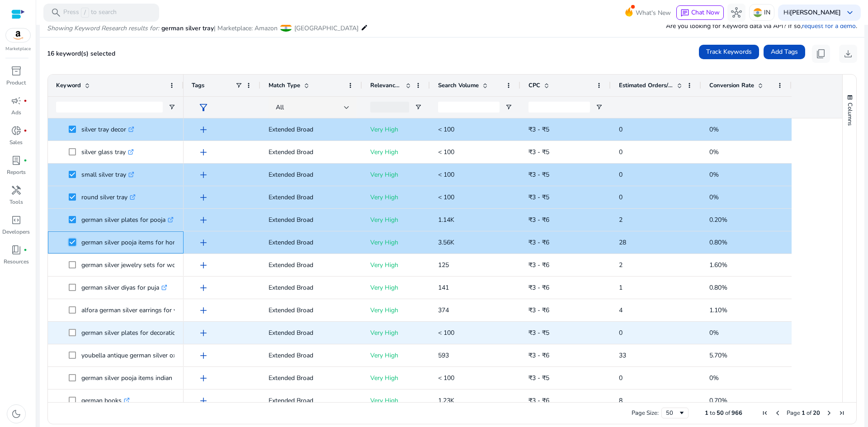 Image resolution: width=868 pixels, height=427 pixels. Describe the element at coordinates (443, 310) in the screenshot. I see `span: 374` at that location.